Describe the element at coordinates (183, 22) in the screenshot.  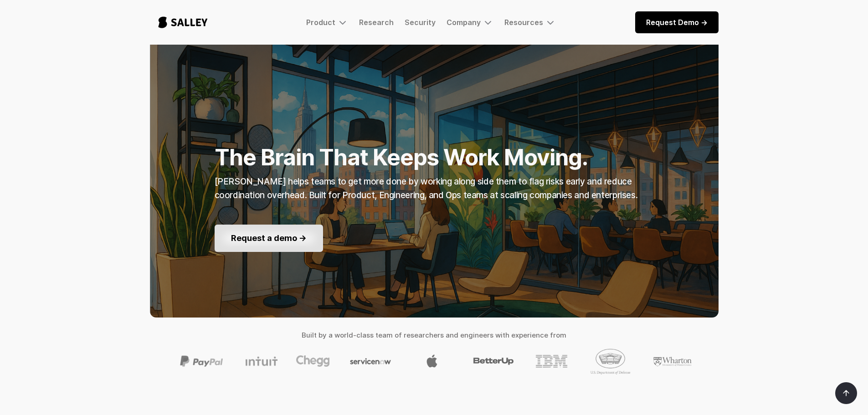
I see `a: home` at that location.